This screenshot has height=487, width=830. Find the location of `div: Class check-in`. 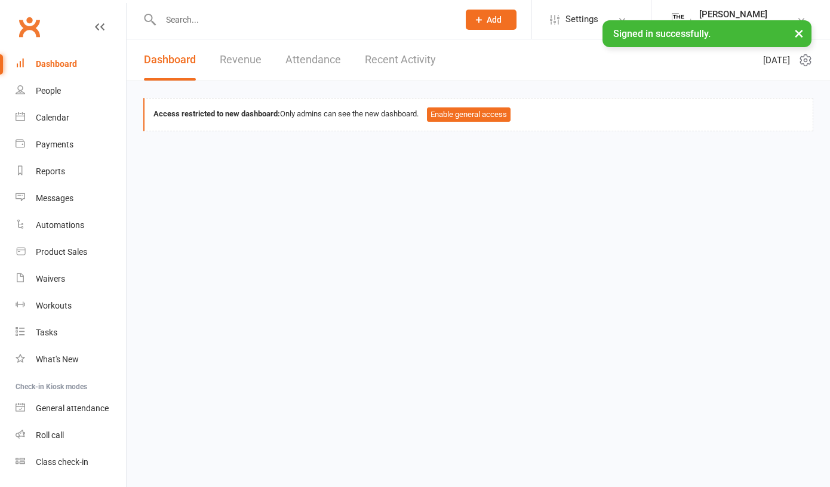

div: Class check-in is located at coordinates (62, 462).